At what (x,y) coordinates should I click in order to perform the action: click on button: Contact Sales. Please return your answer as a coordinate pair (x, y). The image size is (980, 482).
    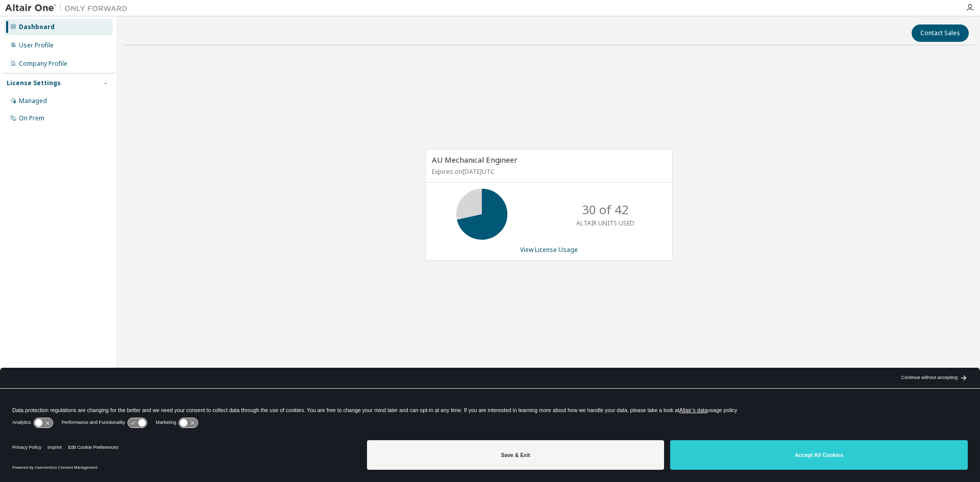
    Looking at the image, I should click on (940, 33).